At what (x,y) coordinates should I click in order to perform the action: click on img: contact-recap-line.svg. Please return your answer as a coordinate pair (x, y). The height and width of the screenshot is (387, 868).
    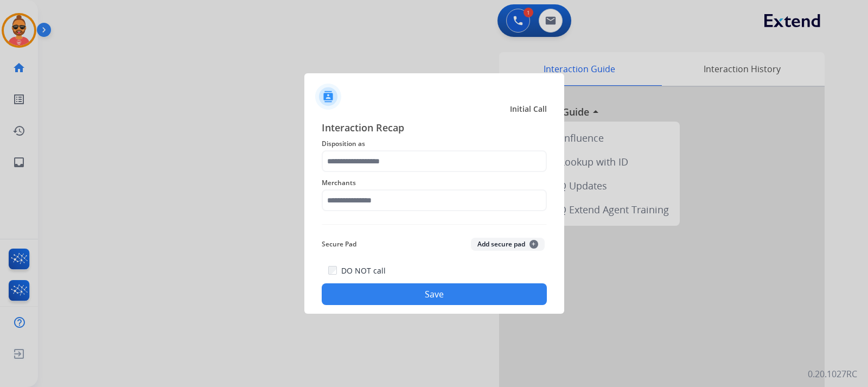
    Looking at the image, I should click on (434, 224).